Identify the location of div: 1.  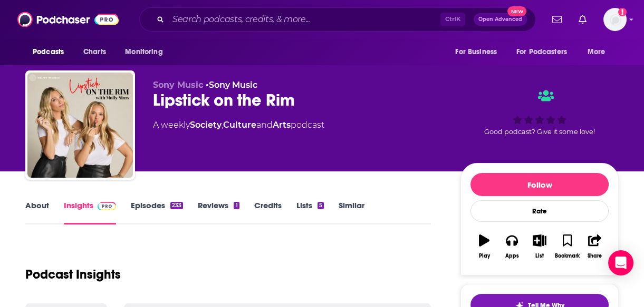
(236, 206).